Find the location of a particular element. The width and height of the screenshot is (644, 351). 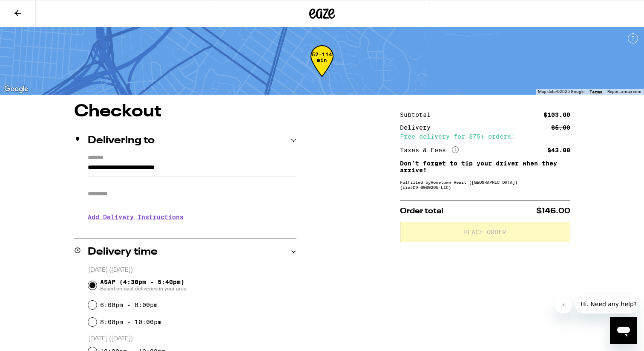

div: Taxes & Fees is located at coordinates (429, 150).